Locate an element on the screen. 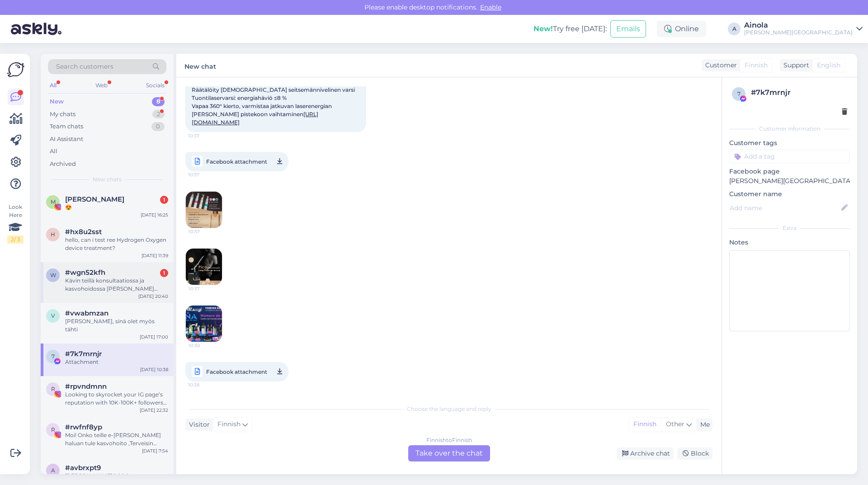 The height and width of the screenshot is (485, 868). div: A is located at coordinates (734, 29).